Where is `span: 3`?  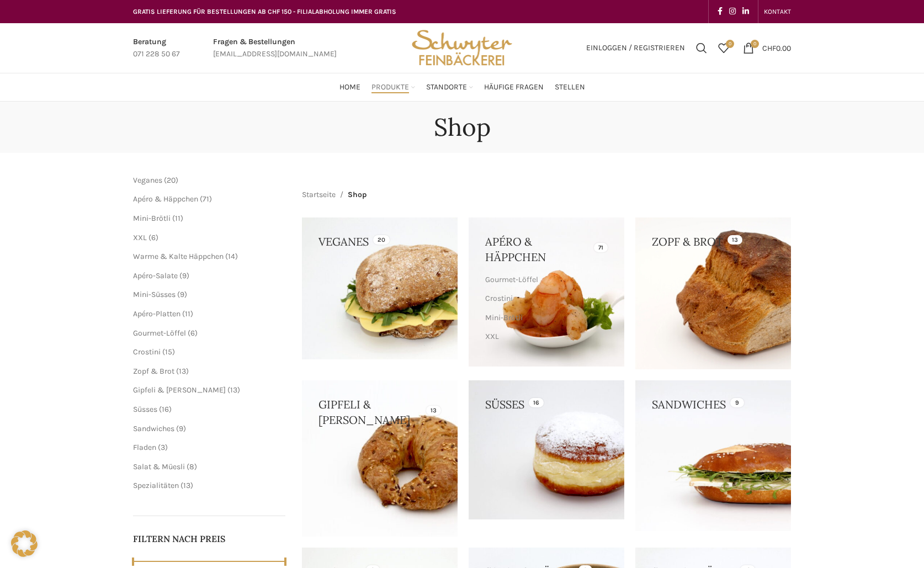 span: 3 is located at coordinates (163, 447).